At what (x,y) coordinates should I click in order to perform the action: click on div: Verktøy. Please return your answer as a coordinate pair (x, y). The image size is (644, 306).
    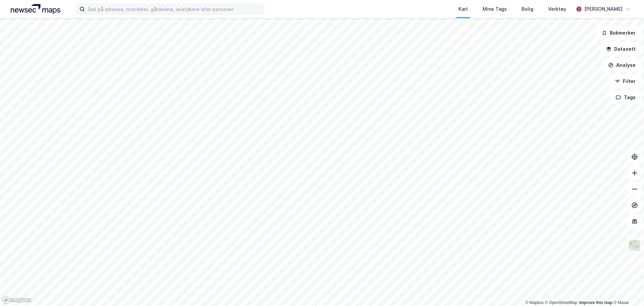
    Looking at the image, I should click on (557, 9).